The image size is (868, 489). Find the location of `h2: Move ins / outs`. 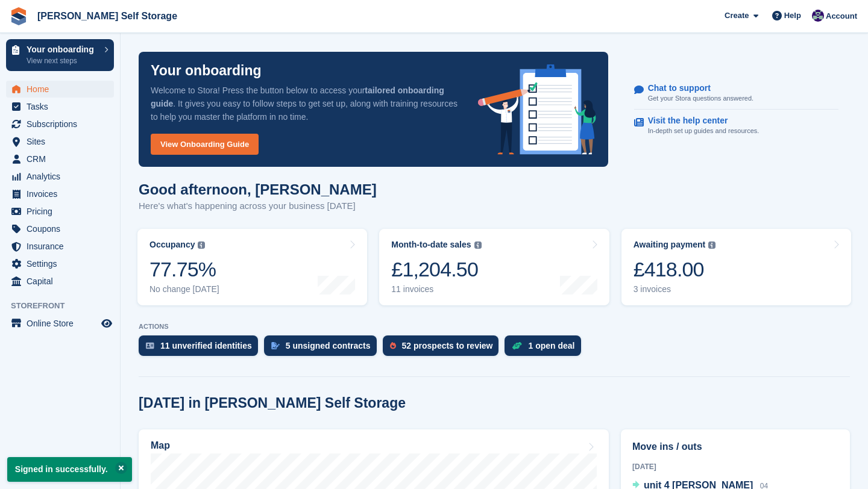

h2: Move ins / outs is located at coordinates (735, 447).